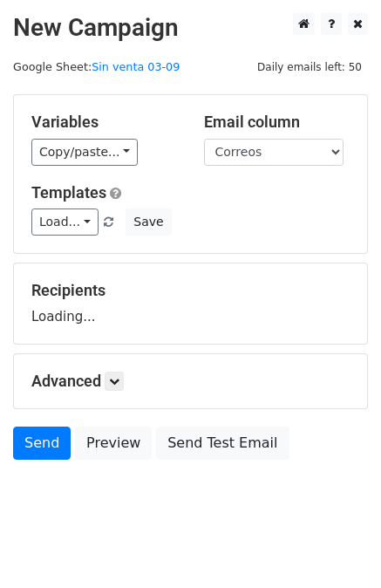 The width and height of the screenshot is (381, 588). What do you see at coordinates (309, 66) in the screenshot?
I see `a: Daily emails left: 50` at bounding box center [309, 66].